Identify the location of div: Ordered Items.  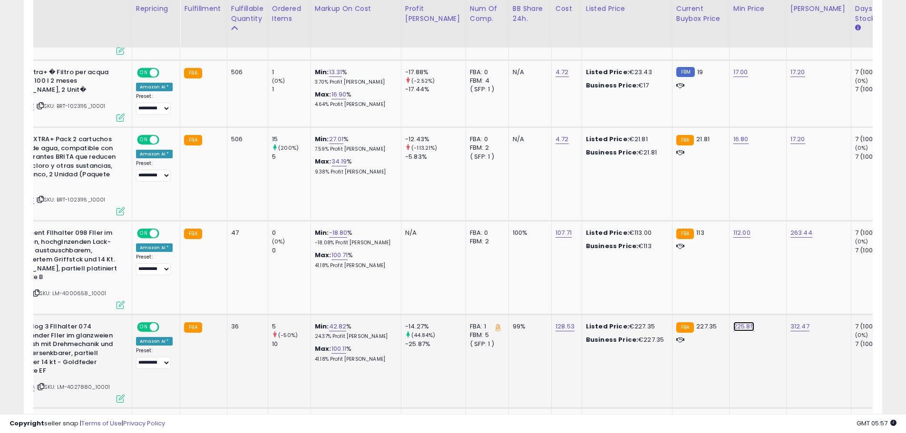
(289, 14).